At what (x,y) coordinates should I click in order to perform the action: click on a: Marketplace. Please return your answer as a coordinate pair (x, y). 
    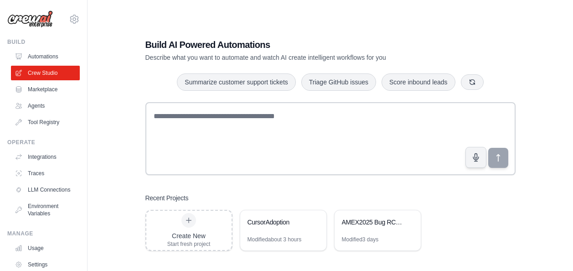
    Looking at the image, I should click on (45, 89).